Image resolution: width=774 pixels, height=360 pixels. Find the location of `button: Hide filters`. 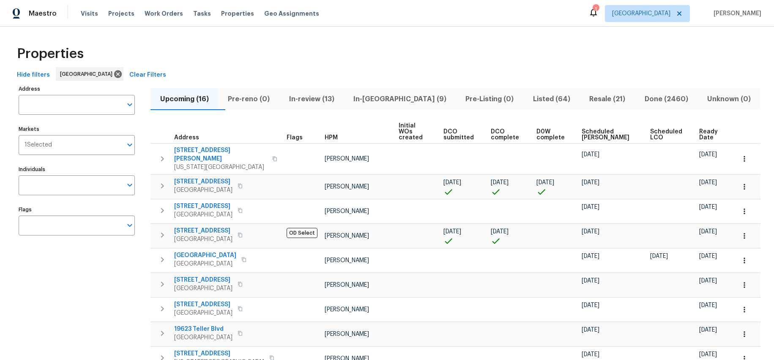

button: Hide filters is located at coordinates (33, 75).